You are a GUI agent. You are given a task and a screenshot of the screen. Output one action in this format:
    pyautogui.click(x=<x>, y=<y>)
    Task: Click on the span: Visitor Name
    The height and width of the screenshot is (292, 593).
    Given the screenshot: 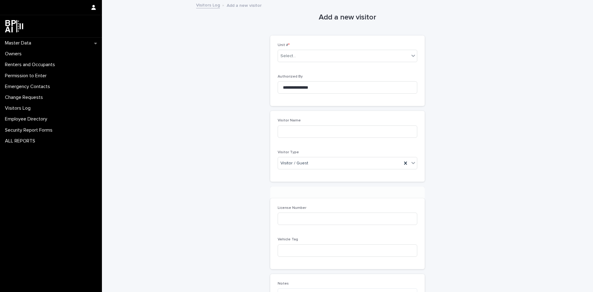 What is the action you would take?
    pyautogui.click(x=289, y=121)
    